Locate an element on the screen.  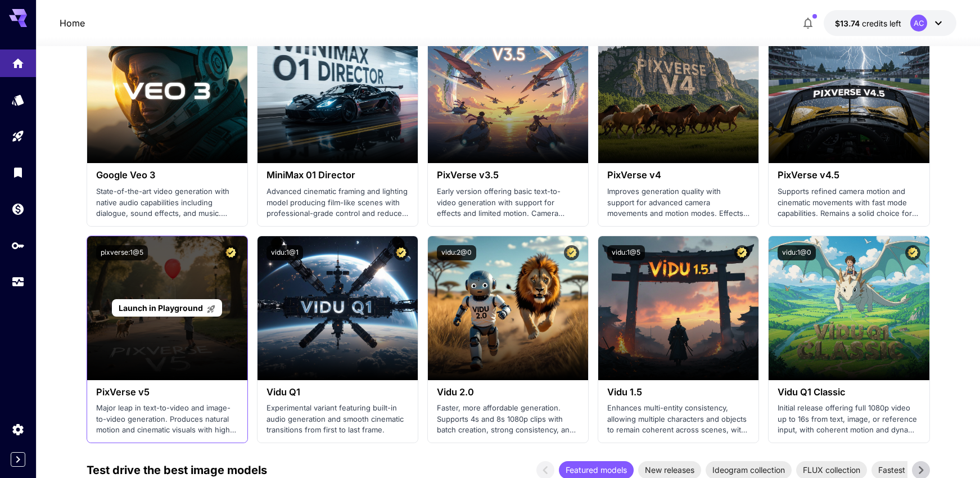
span: FLUX collection is located at coordinates (832, 469).